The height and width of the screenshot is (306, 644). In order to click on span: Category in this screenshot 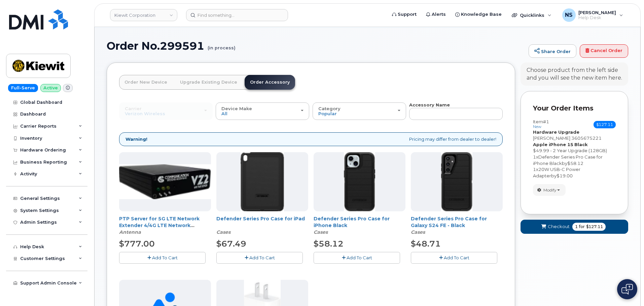, I will do `click(329, 109)`.